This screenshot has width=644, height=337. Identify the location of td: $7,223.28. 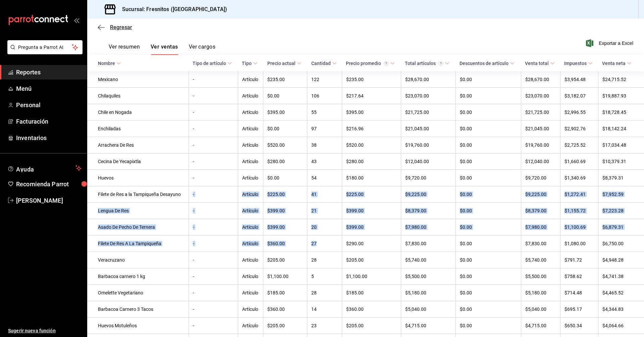
(621, 211).